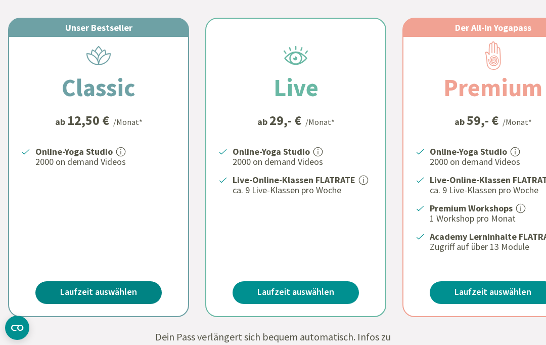  What do you see at coordinates (99, 87) in the screenshot?
I see `h2: Classic` at bounding box center [99, 87].